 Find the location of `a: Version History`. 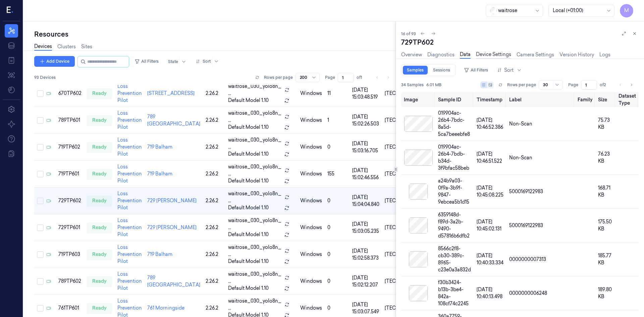

a: Version History is located at coordinates (577, 55).